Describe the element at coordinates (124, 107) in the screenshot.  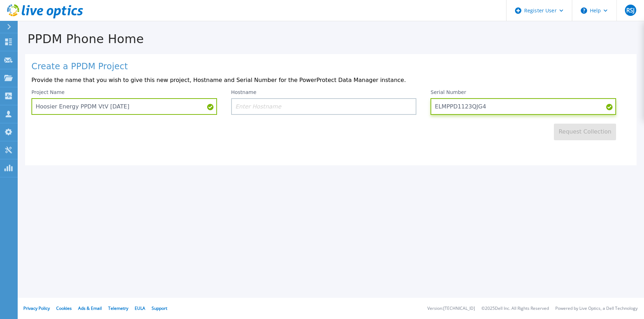
I see `input: Enter Project Name` at that location.